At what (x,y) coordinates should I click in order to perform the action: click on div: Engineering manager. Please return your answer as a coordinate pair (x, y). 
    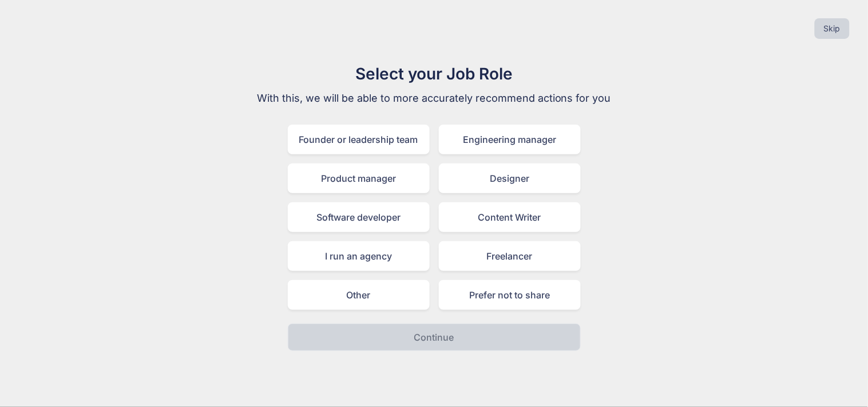
    Looking at the image, I should click on (510, 140).